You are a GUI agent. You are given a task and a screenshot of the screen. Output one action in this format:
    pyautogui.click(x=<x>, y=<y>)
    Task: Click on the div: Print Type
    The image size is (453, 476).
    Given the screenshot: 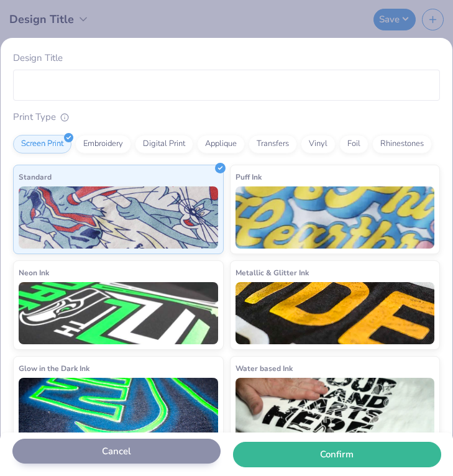 What is the action you would take?
    pyautogui.click(x=226, y=117)
    